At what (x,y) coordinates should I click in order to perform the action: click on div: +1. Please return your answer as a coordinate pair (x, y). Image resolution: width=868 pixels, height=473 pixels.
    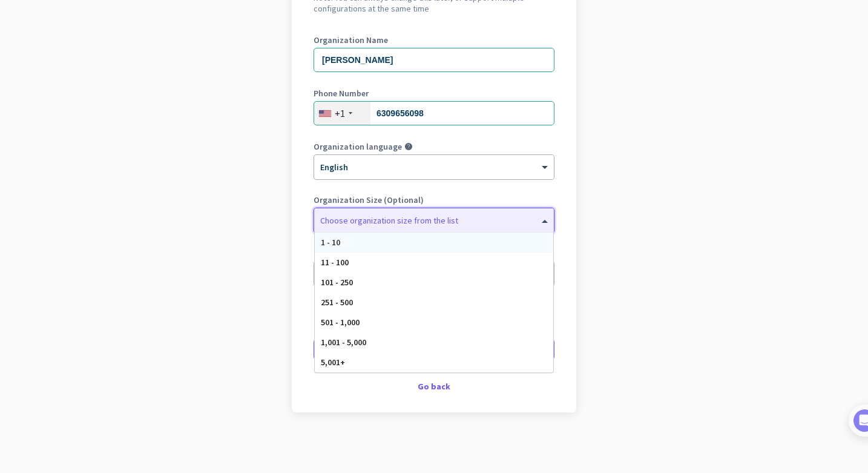
    Looking at the image, I should click on (340, 113).